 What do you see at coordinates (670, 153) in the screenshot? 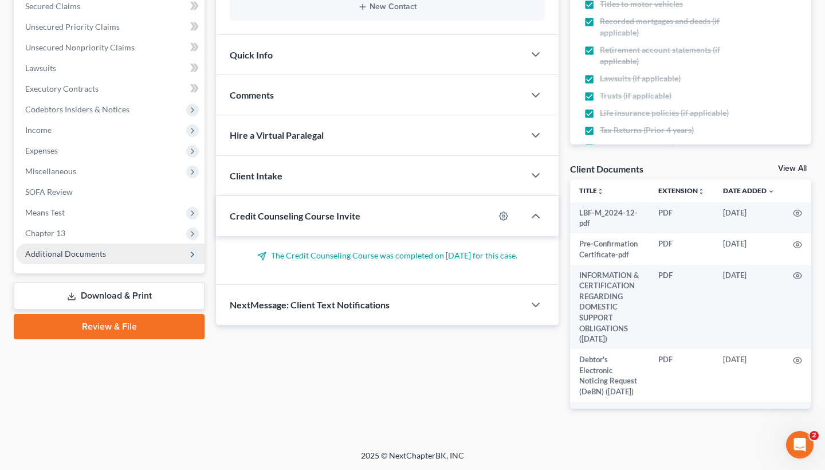
I see `span: Income Documents (Continuing obligation until date of filing)` at bounding box center [670, 153].